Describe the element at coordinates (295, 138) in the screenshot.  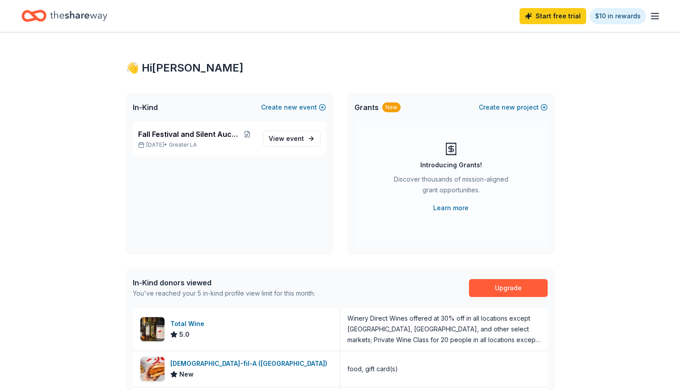
I see `span: event` at that location.